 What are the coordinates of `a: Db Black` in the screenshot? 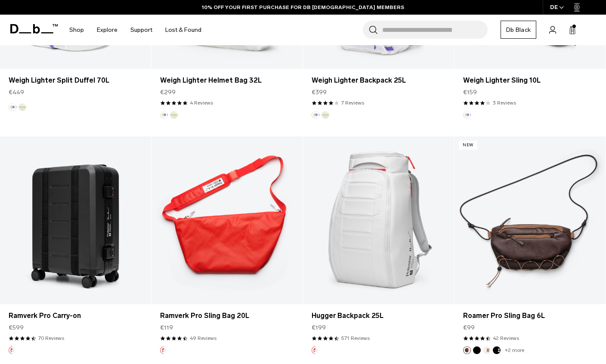 It's located at (518, 30).